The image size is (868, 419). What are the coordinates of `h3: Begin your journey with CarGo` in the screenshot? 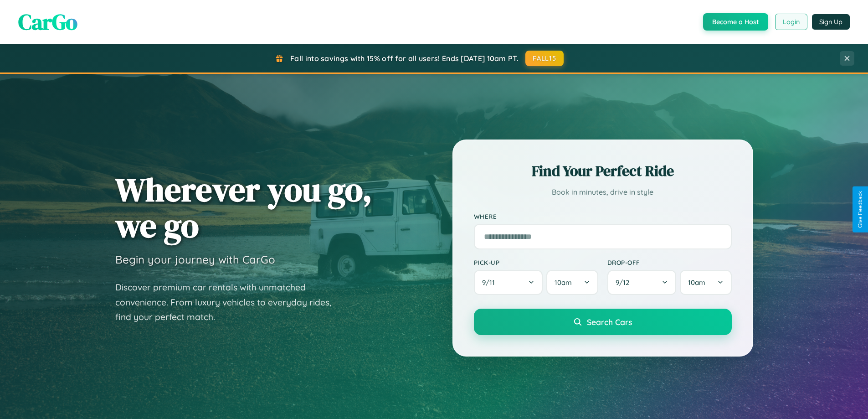 It's located at (195, 260).